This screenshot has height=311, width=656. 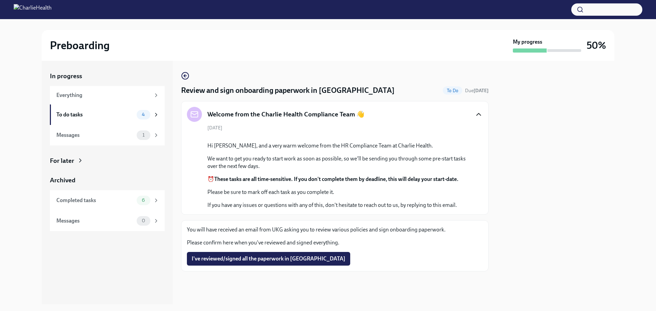 What do you see at coordinates (596, 45) in the screenshot?
I see `h3: 50%` at bounding box center [596, 45].